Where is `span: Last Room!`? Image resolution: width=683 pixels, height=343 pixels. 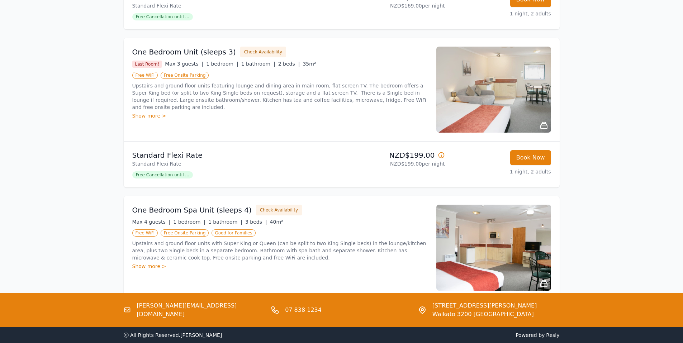
span: Last Room! is located at coordinates (147, 64).